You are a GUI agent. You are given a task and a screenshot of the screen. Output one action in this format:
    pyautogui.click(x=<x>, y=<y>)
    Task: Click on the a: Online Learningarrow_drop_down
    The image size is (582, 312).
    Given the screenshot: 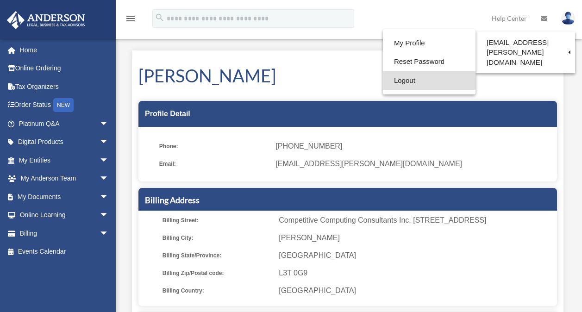 What is the action you would take?
    pyautogui.click(x=64, y=215)
    